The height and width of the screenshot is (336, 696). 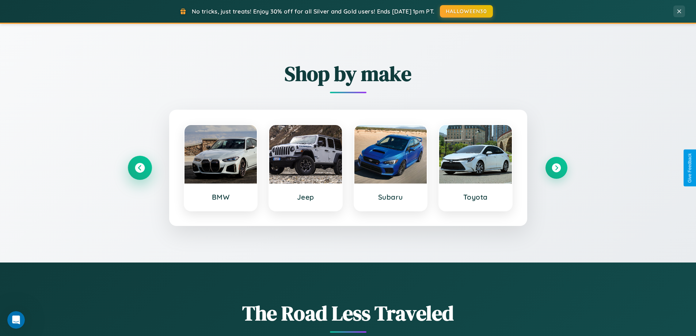 I want to click on button: HALLOWEEN30, so click(x=466, y=11).